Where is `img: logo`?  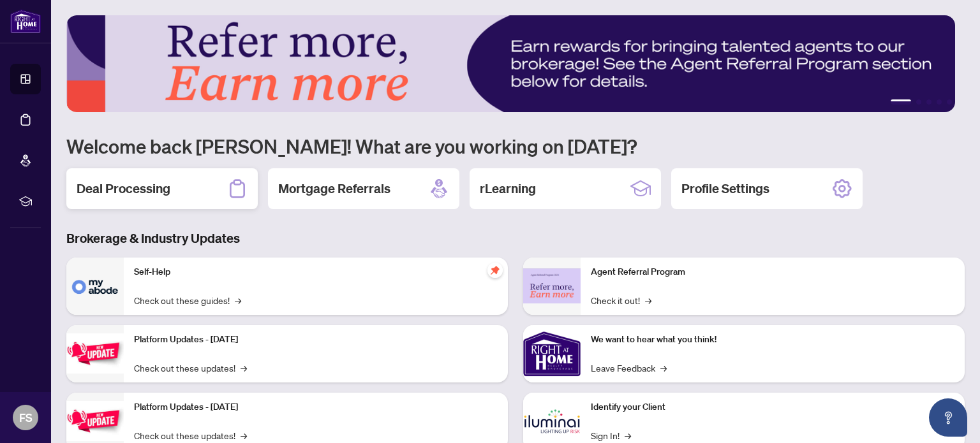
img: logo is located at coordinates (26, 21).